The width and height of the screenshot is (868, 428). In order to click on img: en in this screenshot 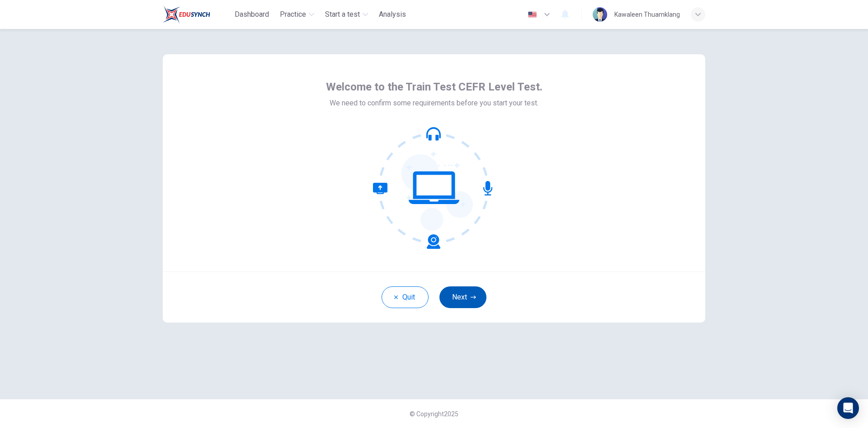, I will do `click(532, 14)`.